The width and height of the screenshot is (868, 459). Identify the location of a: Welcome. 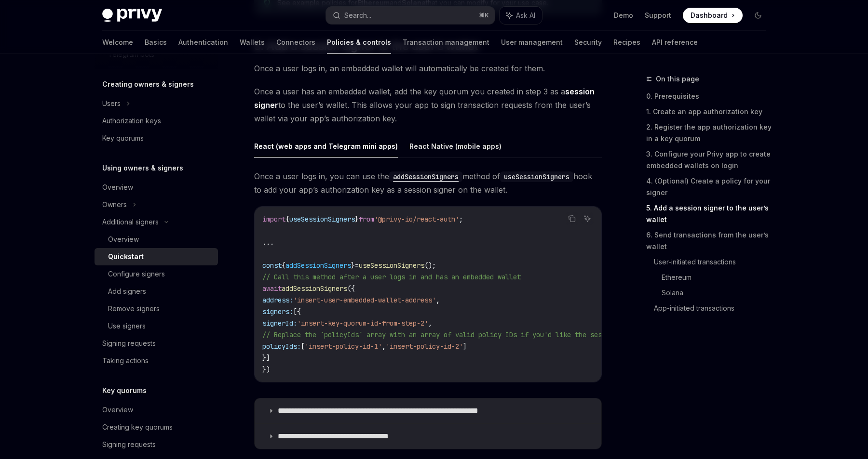
(118, 43).